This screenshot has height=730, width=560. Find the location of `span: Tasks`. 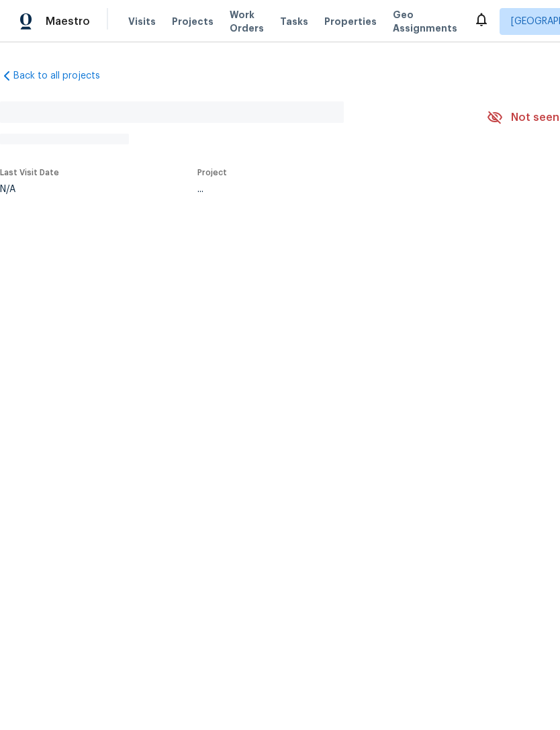

span: Tasks is located at coordinates (294, 21).